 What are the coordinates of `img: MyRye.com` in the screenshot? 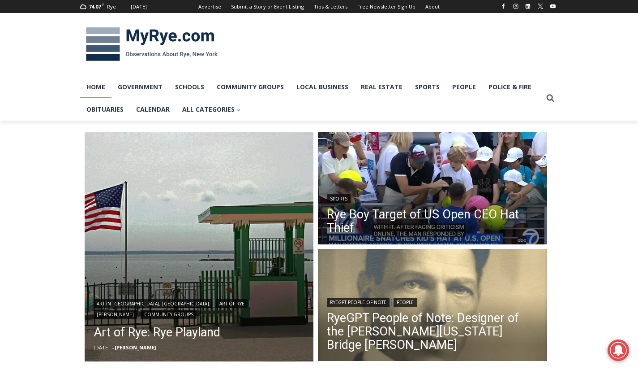 It's located at (152, 44).